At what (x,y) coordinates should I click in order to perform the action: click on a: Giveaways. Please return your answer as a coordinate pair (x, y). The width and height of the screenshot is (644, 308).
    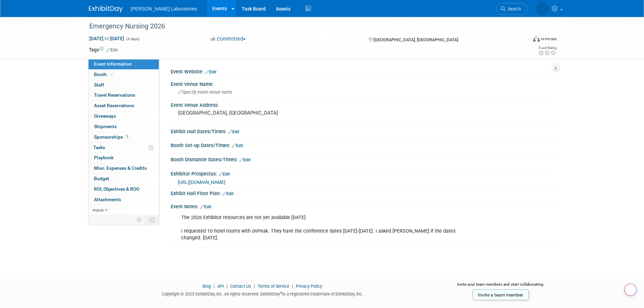
    Looking at the image, I should click on (124, 116).